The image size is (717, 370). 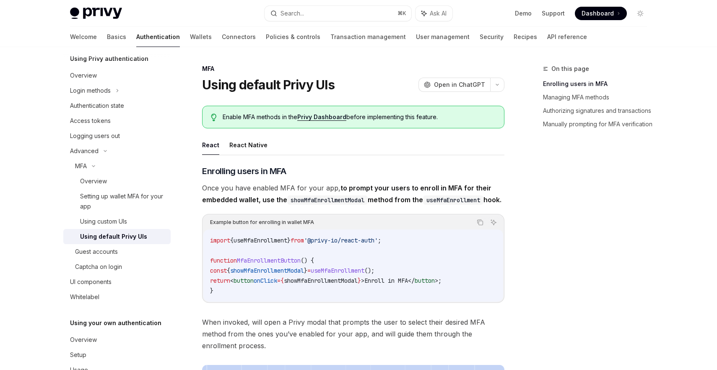 I want to click on span: function, so click(x=224, y=261).